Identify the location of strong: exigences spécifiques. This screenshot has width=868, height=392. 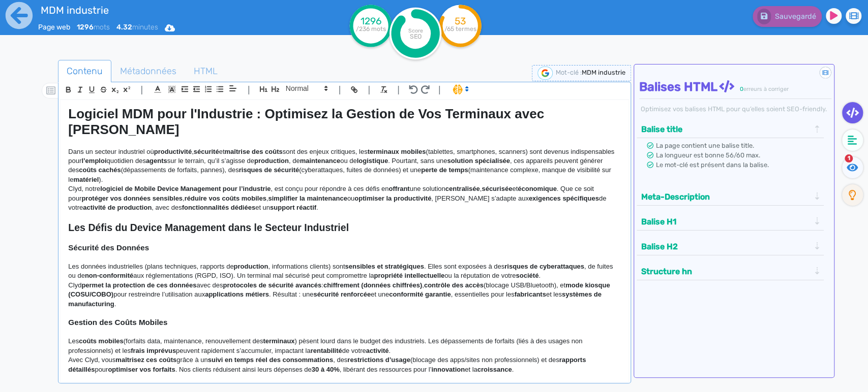
(564, 198).